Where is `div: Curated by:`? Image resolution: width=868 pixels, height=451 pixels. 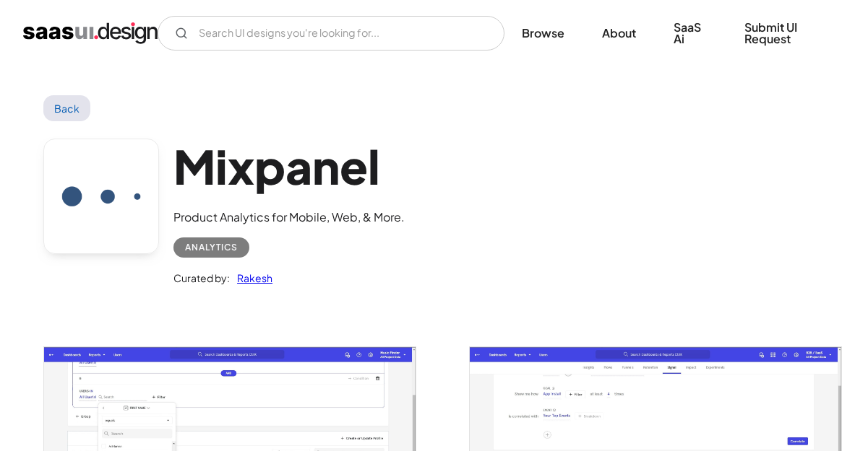
div: Curated by: is located at coordinates (201, 278).